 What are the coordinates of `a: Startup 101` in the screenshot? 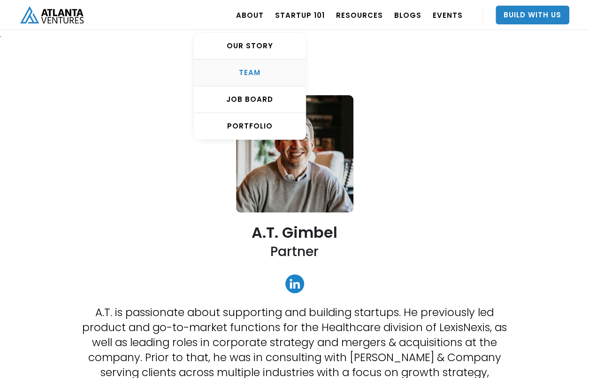 It's located at (300, 15).